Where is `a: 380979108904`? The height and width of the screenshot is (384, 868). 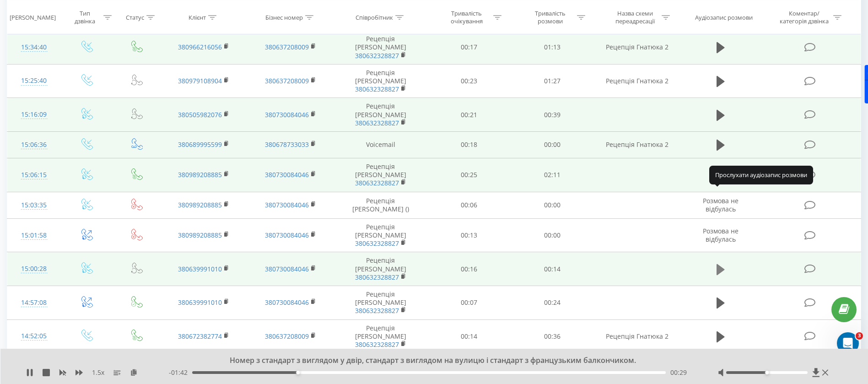 a: 380979108904 is located at coordinates (200, 81).